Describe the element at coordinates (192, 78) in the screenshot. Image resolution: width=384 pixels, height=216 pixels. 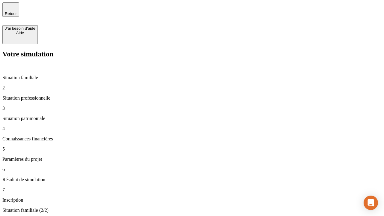
I see `p: Situation familiale` at that location.